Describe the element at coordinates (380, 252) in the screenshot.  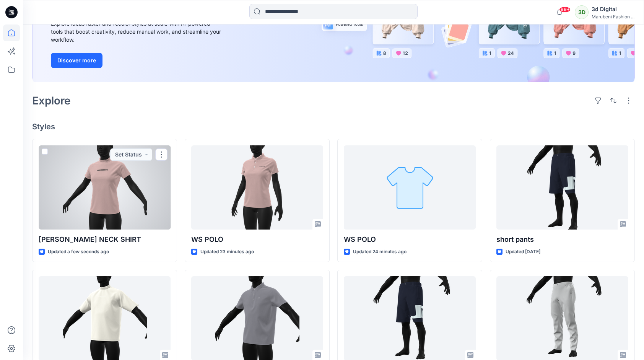
I see `p: Updated 24 minutes ago` at that location.